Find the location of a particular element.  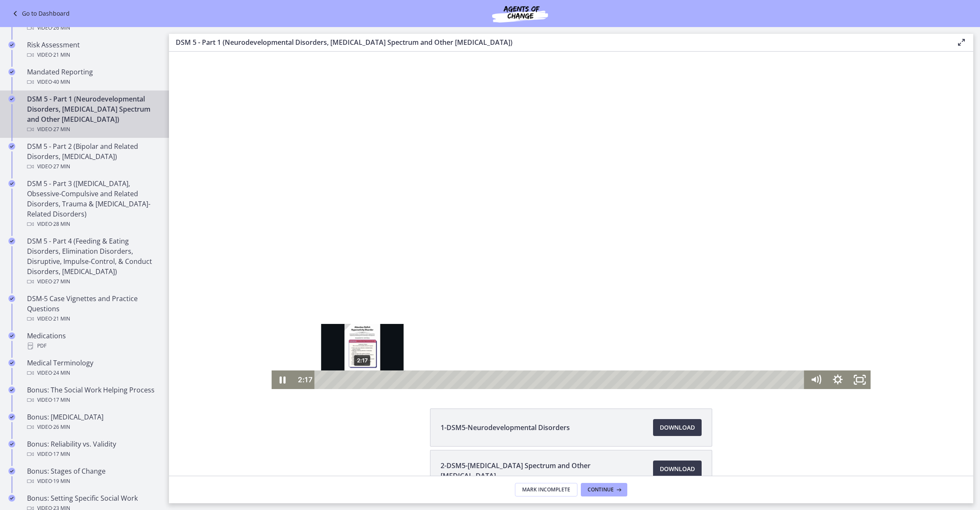

span: · 19 min is located at coordinates (60, 481).